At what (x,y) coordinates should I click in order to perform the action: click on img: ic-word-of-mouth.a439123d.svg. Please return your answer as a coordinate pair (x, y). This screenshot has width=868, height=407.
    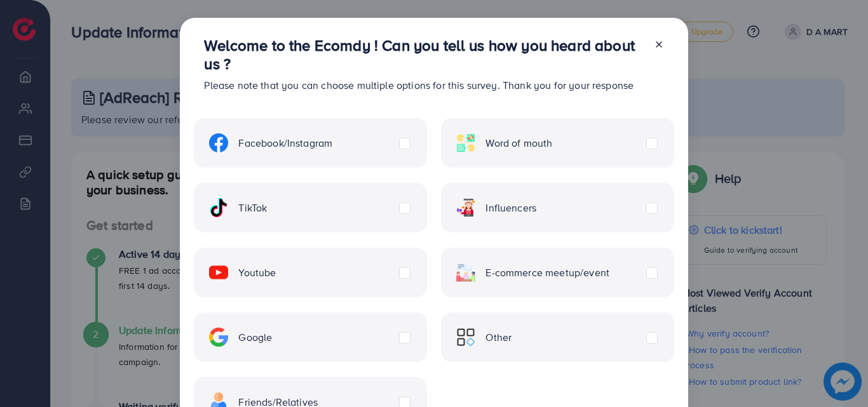
    Looking at the image, I should click on (466, 143).